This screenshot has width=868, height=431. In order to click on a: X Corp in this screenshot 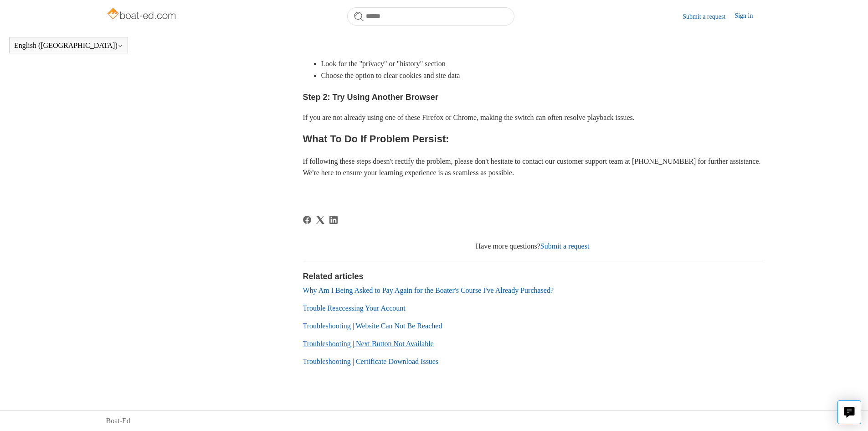, I will do `click(320, 220)`.